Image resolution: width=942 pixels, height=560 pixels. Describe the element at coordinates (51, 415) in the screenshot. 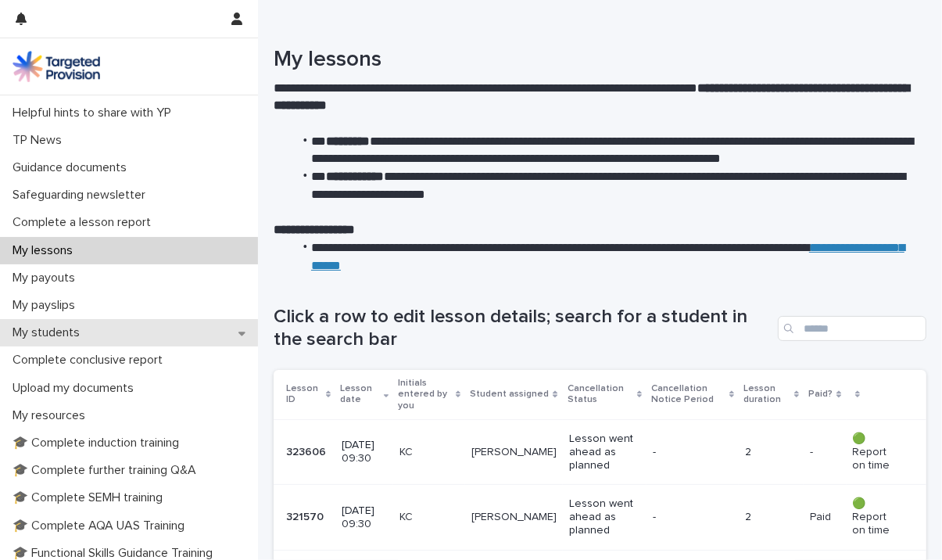

I see `p: My resources` at that location.